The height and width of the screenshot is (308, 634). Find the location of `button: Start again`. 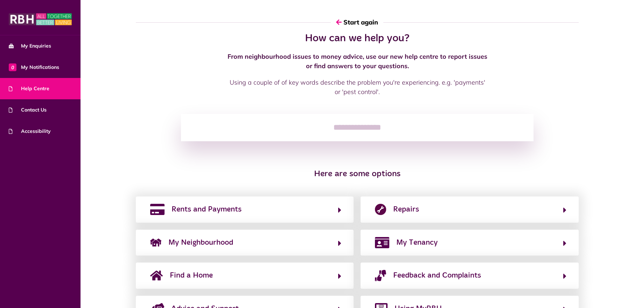

button: Start again is located at coordinates (357, 22).